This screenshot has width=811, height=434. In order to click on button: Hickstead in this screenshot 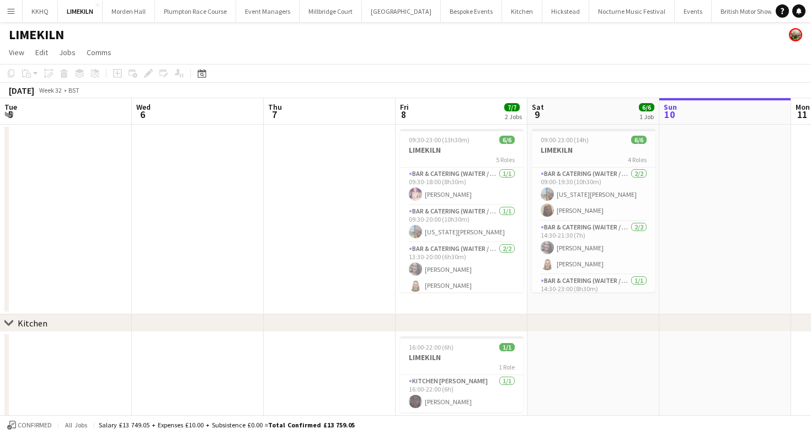, I will do `click(566, 11)`.